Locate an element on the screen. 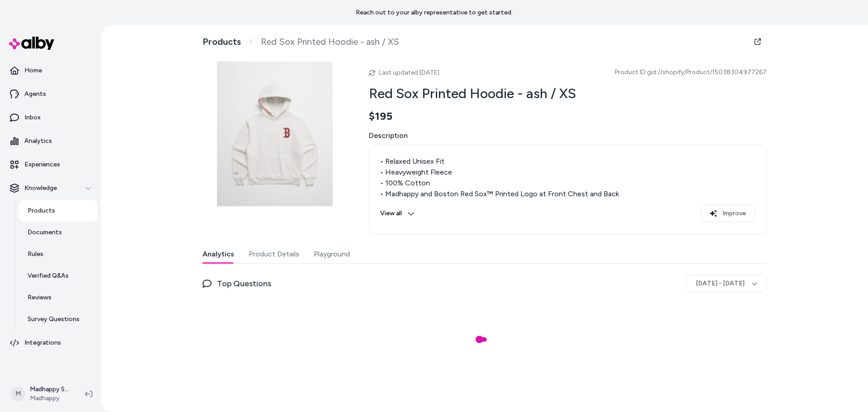 The width and height of the screenshot is (868, 412). a: Experiences is located at coordinates (50, 164).